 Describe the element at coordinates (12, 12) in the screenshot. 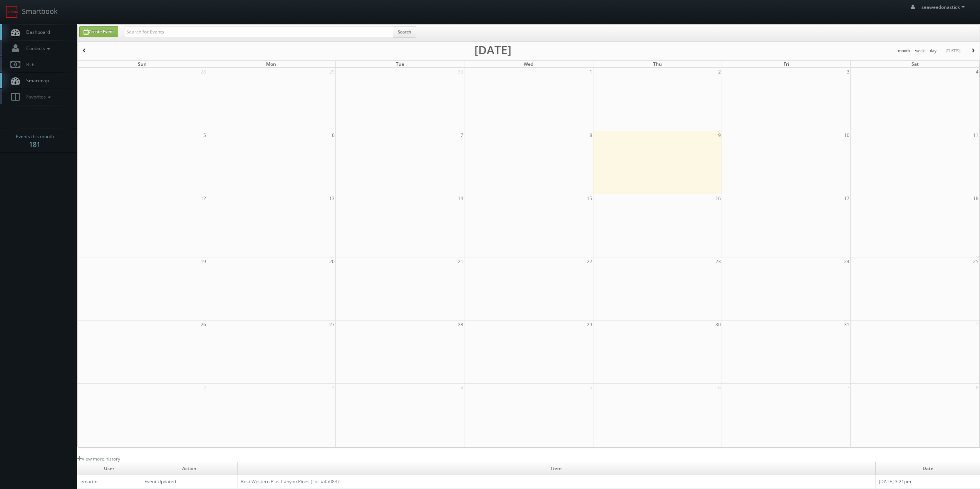

I see `img: smartbook-logo.png` at that location.